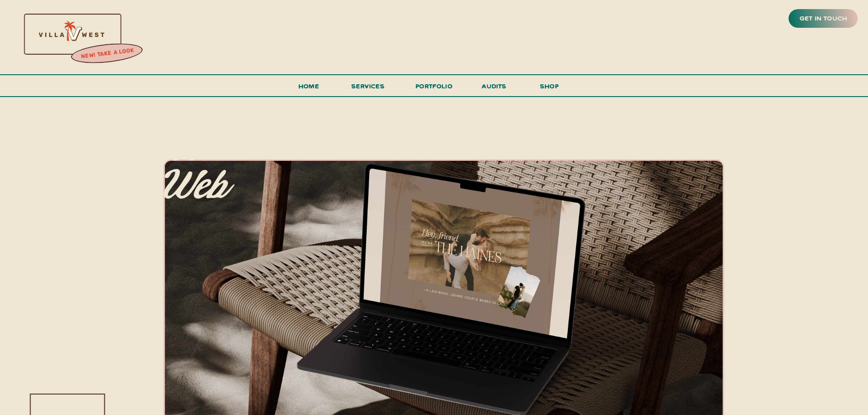 This screenshot has height=415, width=868. I want to click on a: new! take a look, so click(107, 54).